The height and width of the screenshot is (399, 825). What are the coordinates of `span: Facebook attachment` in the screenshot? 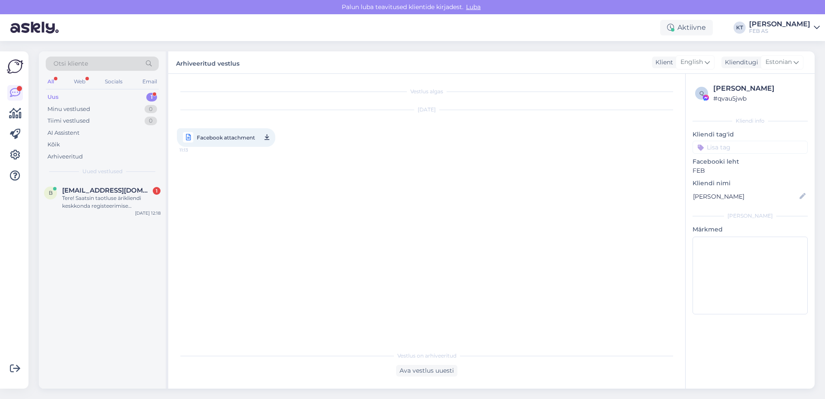 It's located at (226, 137).